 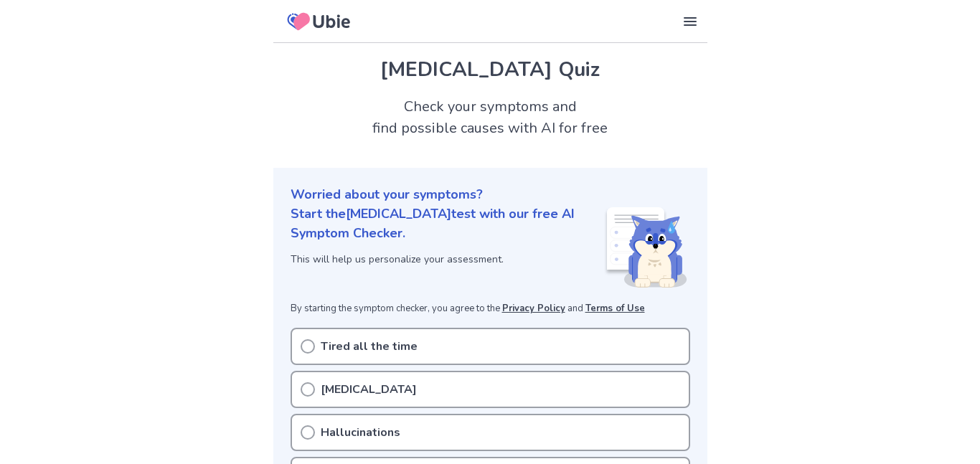 What do you see at coordinates (360, 433) in the screenshot?
I see `p: Hallucinations` at bounding box center [360, 433].